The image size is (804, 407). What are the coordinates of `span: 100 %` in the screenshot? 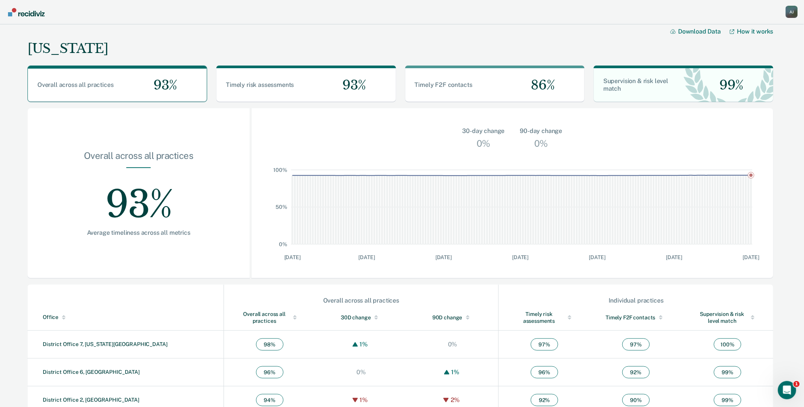 It's located at (727, 345).